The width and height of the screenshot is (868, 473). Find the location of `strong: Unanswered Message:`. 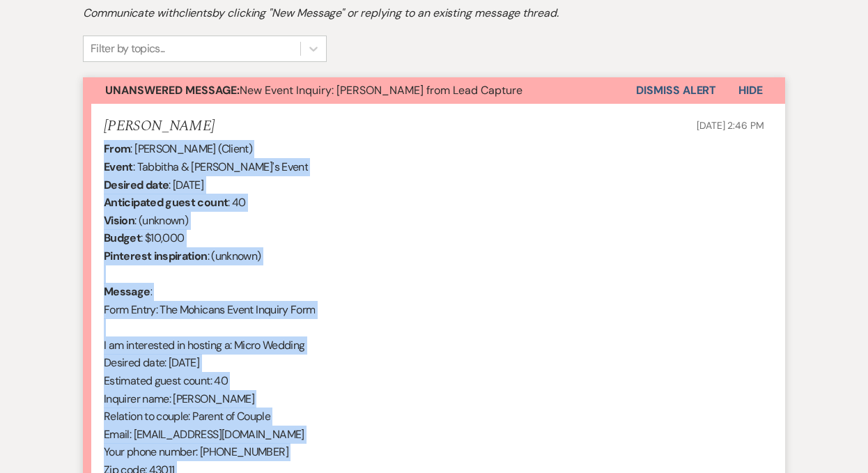

strong: Unanswered Message: is located at coordinates (172, 90).